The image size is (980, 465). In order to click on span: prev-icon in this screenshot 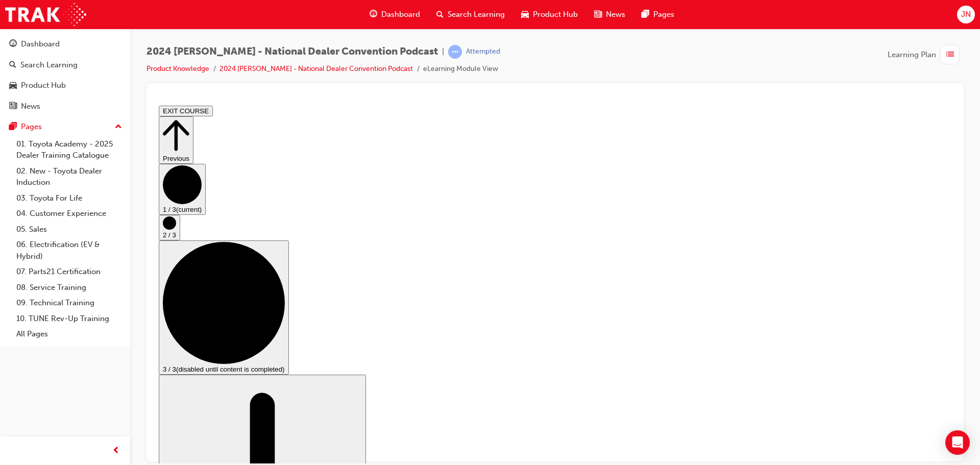, I will do `click(116, 451)`.